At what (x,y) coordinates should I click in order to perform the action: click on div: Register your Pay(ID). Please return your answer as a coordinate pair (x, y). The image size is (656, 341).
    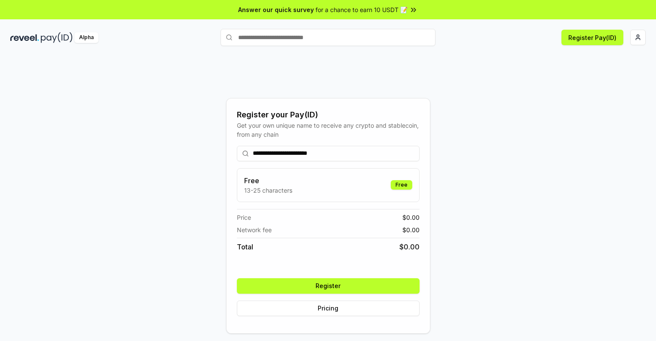
    Looking at the image, I should click on (328, 115).